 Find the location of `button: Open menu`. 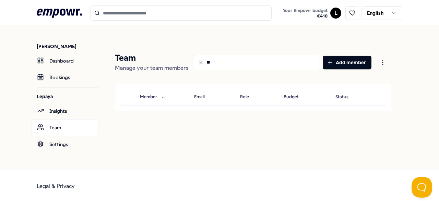

button: Open menu is located at coordinates (383, 62).